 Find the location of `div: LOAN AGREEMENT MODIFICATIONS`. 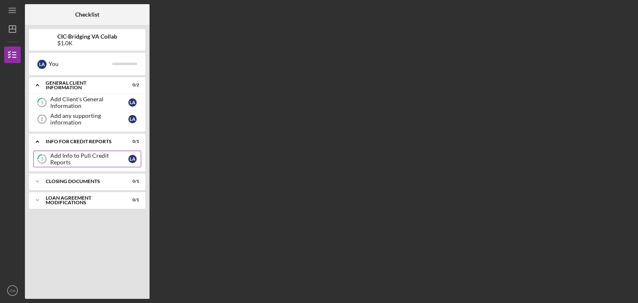

div: LOAN AGREEMENT MODIFICATIONS is located at coordinates (82, 200).